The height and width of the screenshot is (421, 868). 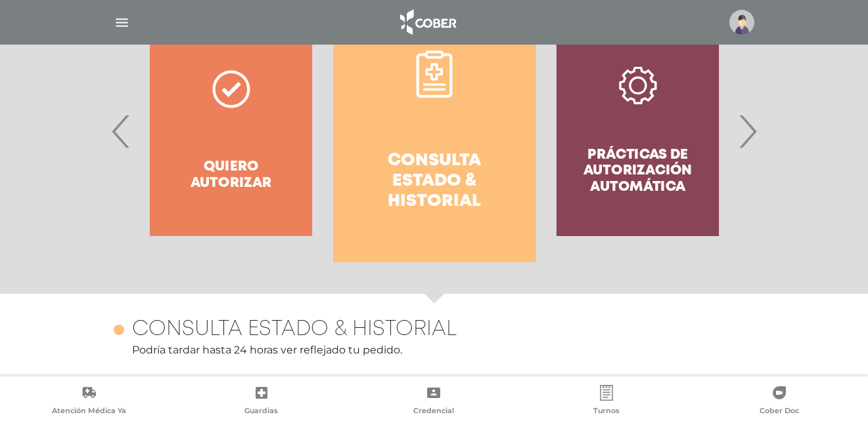 What do you see at coordinates (261, 401) in the screenshot?
I see `a: Guardias` at bounding box center [261, 401].